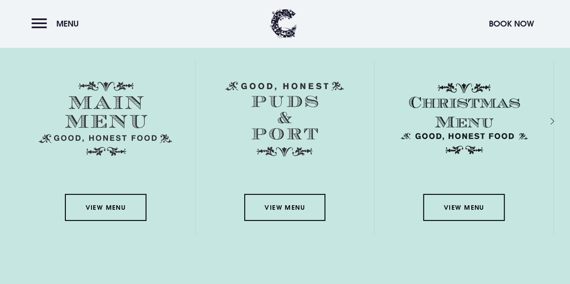 This screenshot has height=284, width=570. I want to click on img: Clandeboye Lodge, so click(284, 23).